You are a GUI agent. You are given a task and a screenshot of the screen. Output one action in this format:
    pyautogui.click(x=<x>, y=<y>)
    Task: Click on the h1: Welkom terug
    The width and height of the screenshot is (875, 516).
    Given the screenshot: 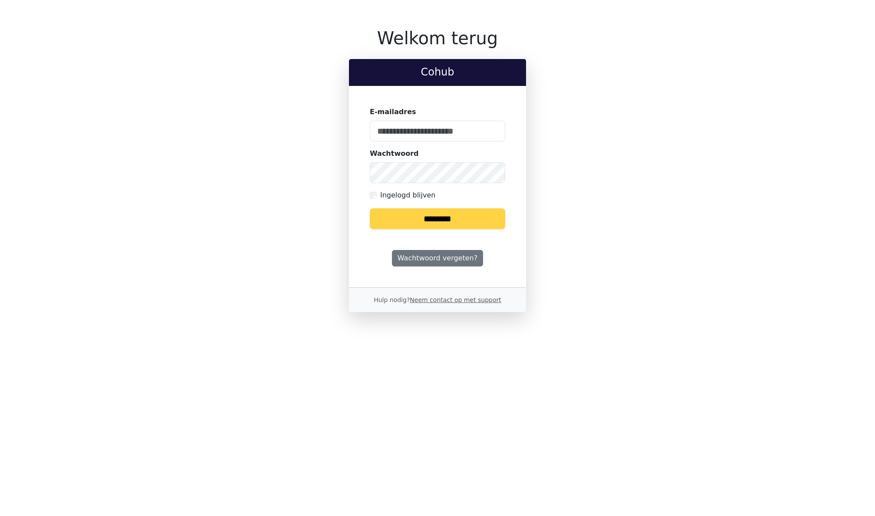 What is the action you would take?
    pyautogui.click(x=437, y=38)
    